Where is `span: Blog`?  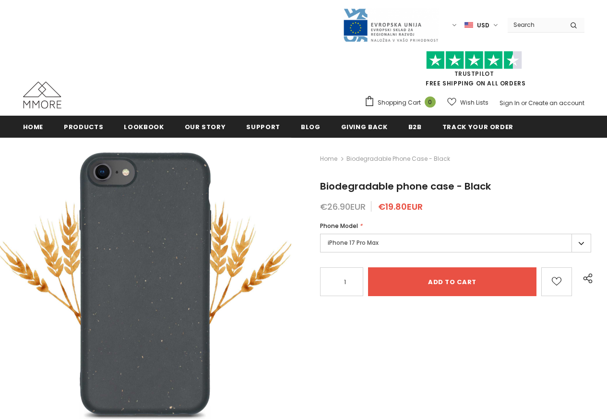
span: Blog is located at coordinates (310, 127).